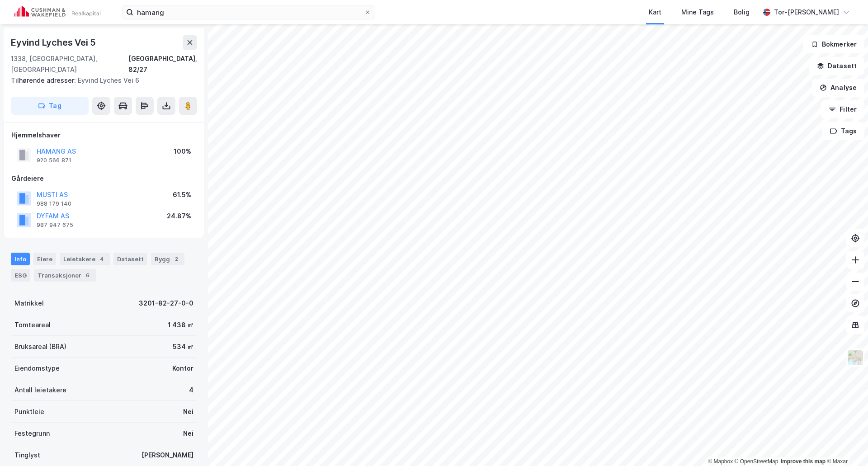 This screenshot has width=868, height=466. What do you see at coordinates (720, 461) in the screenshot?
I see `a: Mapbox` at bounding box center [720, 461].